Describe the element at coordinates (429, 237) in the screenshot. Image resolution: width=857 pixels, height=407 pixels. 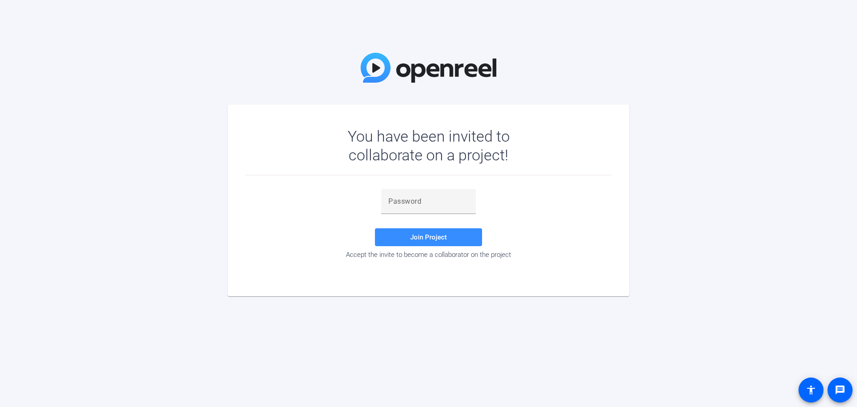
I see `span: Join Project` at that location.